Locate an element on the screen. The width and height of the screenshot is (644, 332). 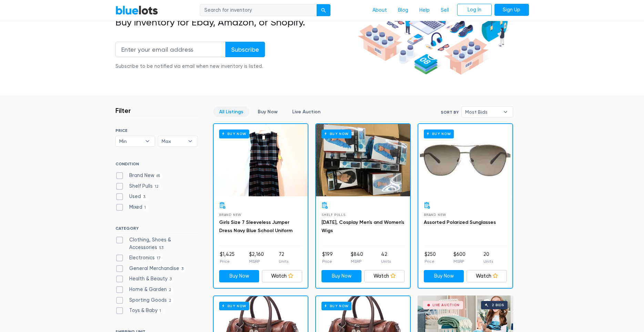
div: 2 bids is located at coordinates (498, 305).